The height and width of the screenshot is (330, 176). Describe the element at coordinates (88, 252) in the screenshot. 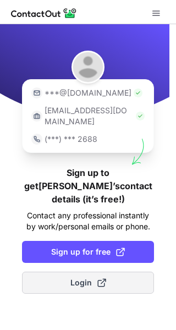

I see `button: Sign up for free` at that location.